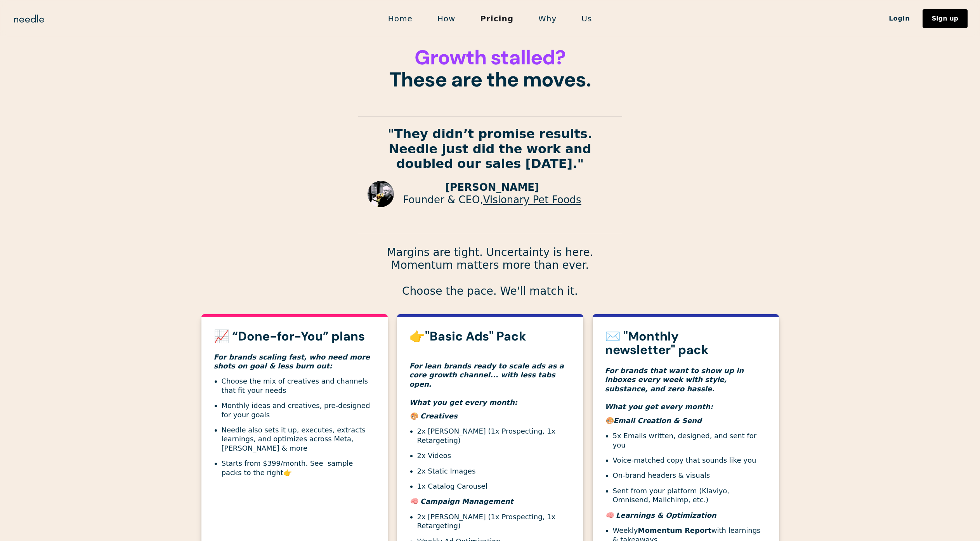 Image resolution: width=980 pixels, height=541 pixels. Describe the element at coordinates (490, 57) in the screenshot. I see `span: Growth stalled?` at that location.